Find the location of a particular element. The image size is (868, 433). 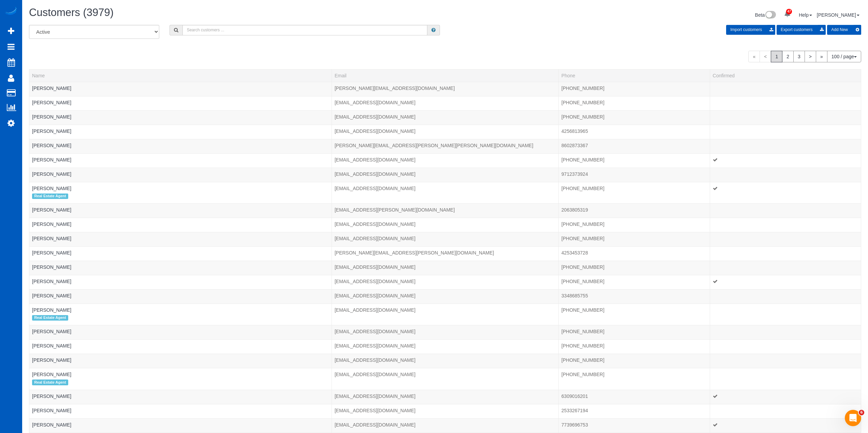

th: Phone is located at coordinates (633, 76).